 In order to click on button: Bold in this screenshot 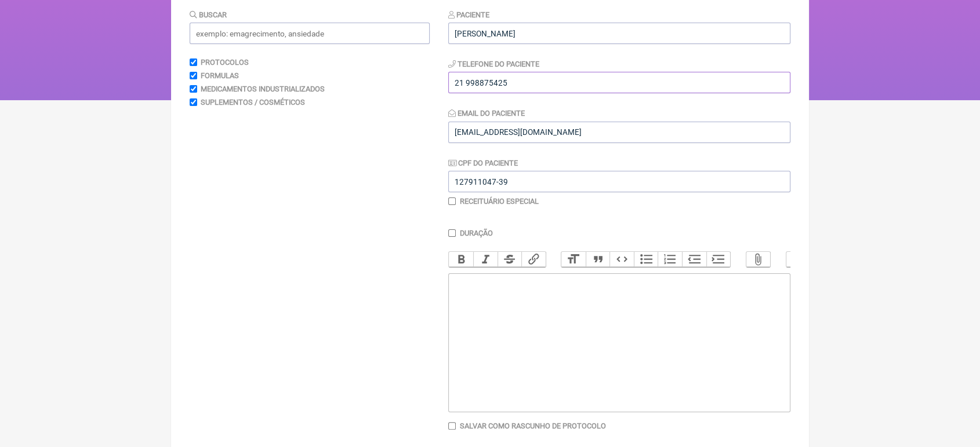, I will do `click(461, 259)`.